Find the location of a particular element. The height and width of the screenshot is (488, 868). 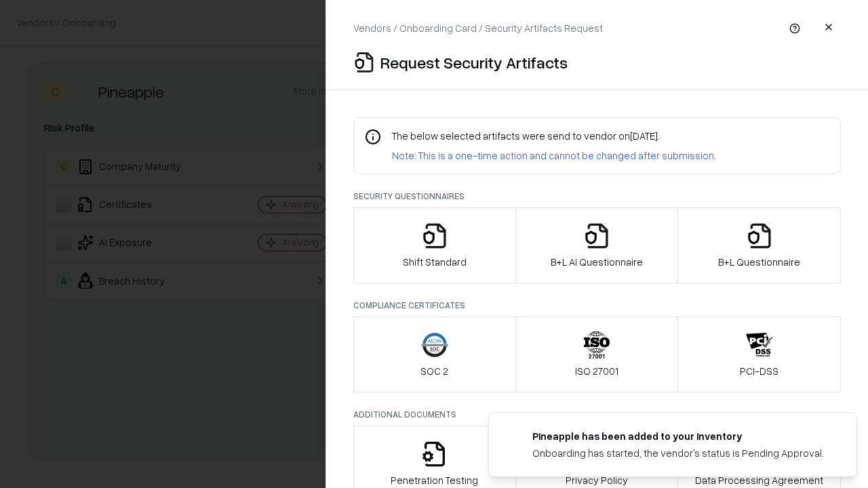

p: ISO 27001 is located at coordinates (596, 371).